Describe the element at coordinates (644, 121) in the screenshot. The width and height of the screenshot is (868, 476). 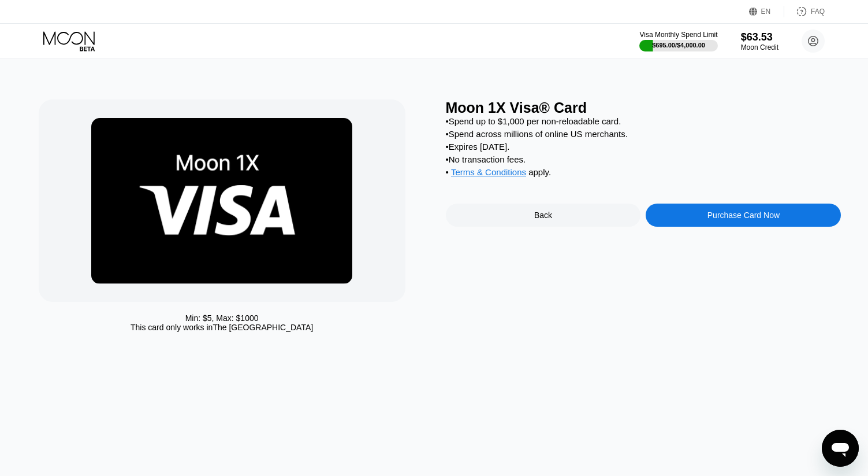
I see `div: • Spend up to $1,000 per non-reloadable card.` at that location.